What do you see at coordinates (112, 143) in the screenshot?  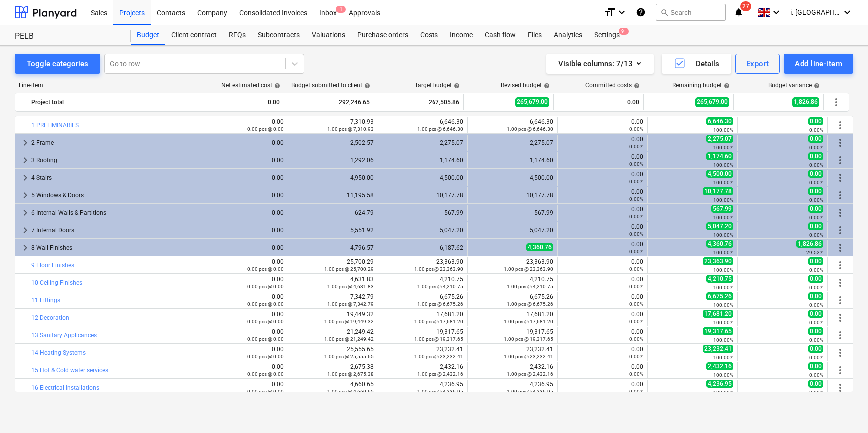 I see `div: 2 Frame` at bounding box center [112, 143].